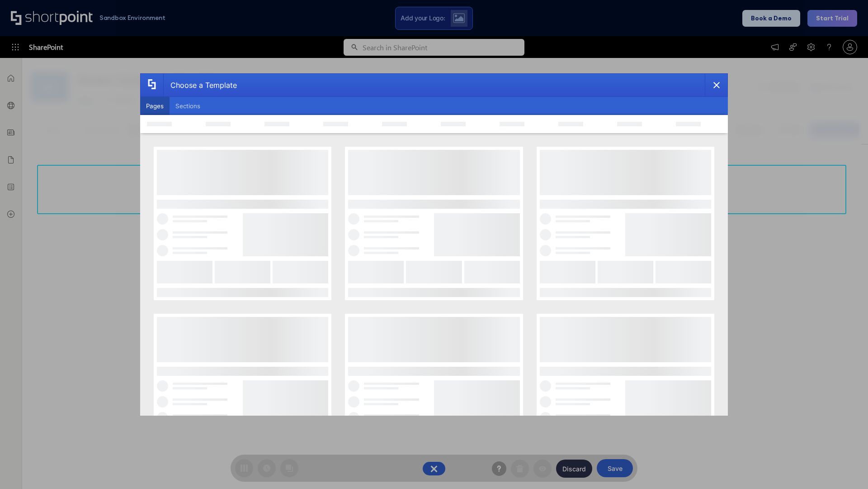 The width and height of the screenshot is (868, 489). I want to click on button: Pages, so click(154, 106).